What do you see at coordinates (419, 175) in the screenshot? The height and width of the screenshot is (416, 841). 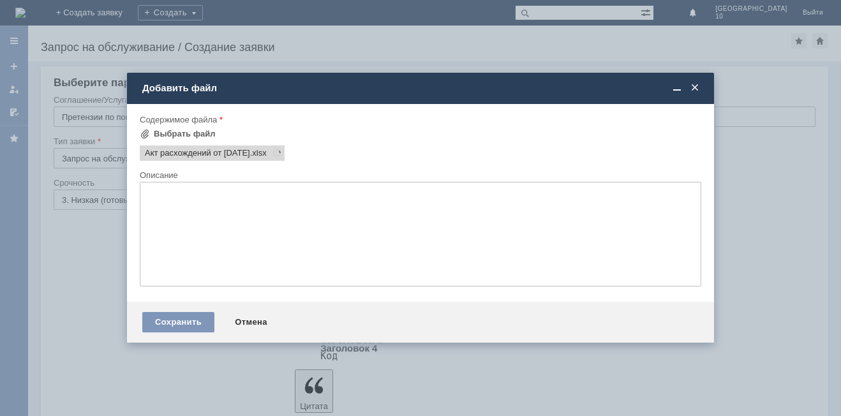 I see `div: Описание` at bounding box center [419, 175].